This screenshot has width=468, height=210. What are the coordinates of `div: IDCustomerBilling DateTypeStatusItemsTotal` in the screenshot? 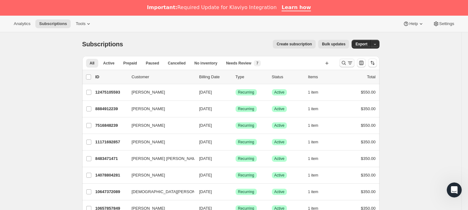 It's located at (236, 77).